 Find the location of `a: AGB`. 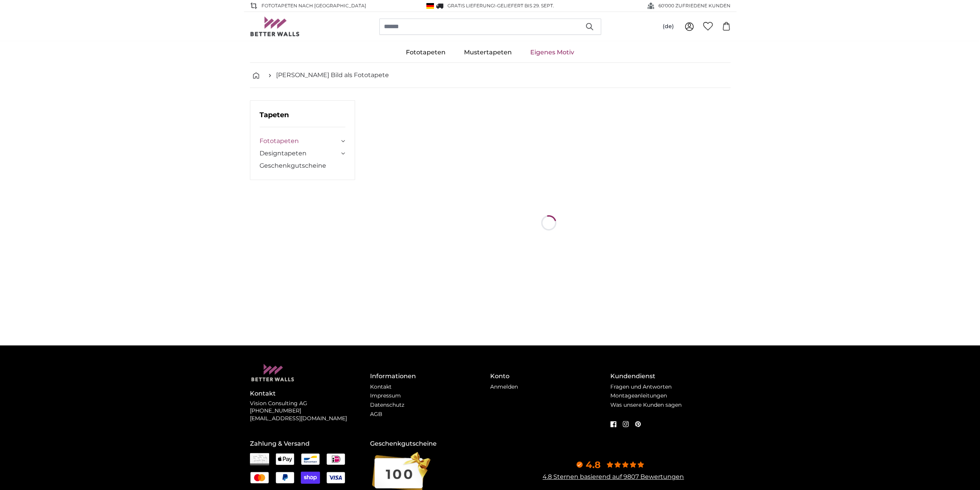

a: AGB is located at coordinates (376, 414).